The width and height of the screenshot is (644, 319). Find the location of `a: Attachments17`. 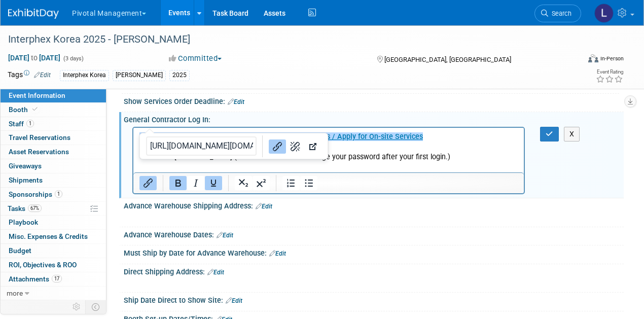

a: Attachments17 is located at coordinates (53, 279).